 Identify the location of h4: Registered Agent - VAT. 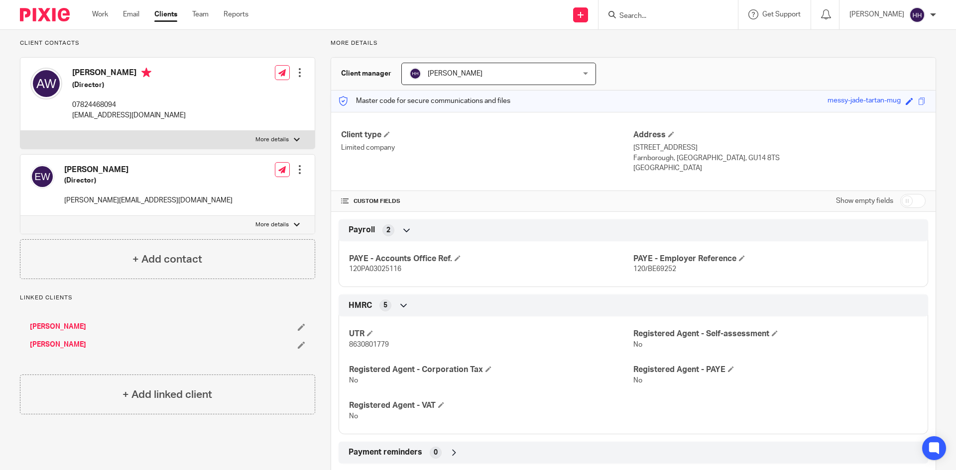
(491, 406).